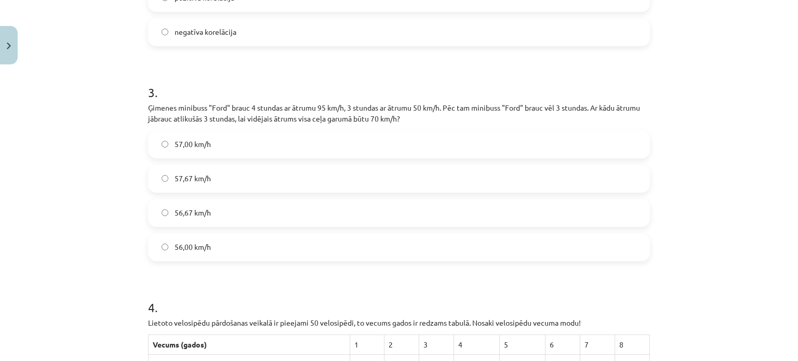 The height and width of the screenshot is (361, 798). Describe the element at coordinates (193, 212) in the screenshot. I see `span: 56,67 km/h` at that location.